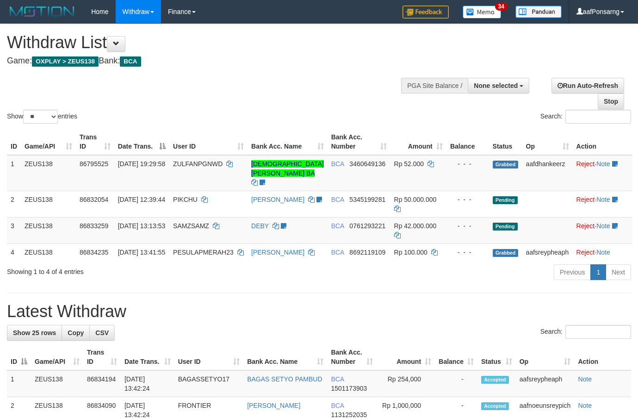  I want to click on a: Next, so click(618, 272).